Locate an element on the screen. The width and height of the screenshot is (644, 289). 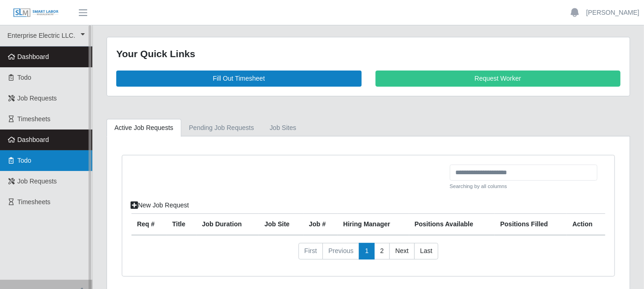
nav: pagination is located at coordinates (368, 255).